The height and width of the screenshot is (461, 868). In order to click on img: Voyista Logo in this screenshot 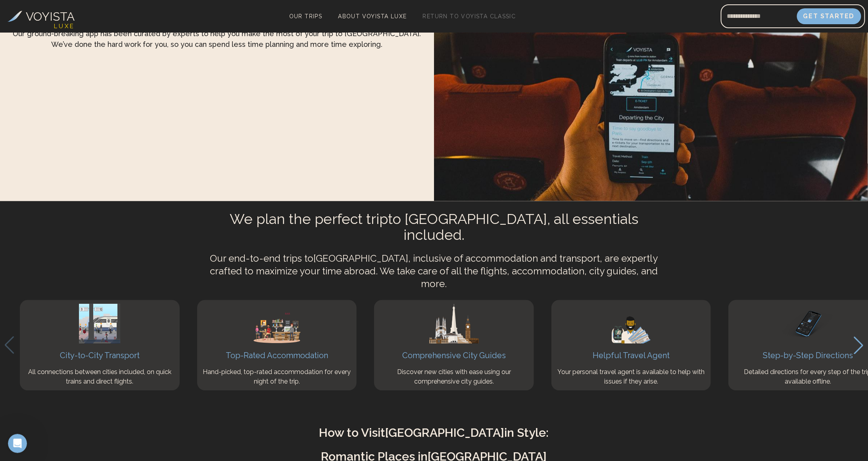, I will do `click(15, 16)`.